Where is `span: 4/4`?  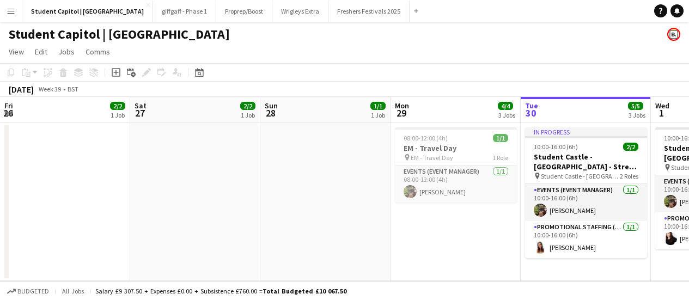 span: 4/4 is located at coordinates (505, 106).